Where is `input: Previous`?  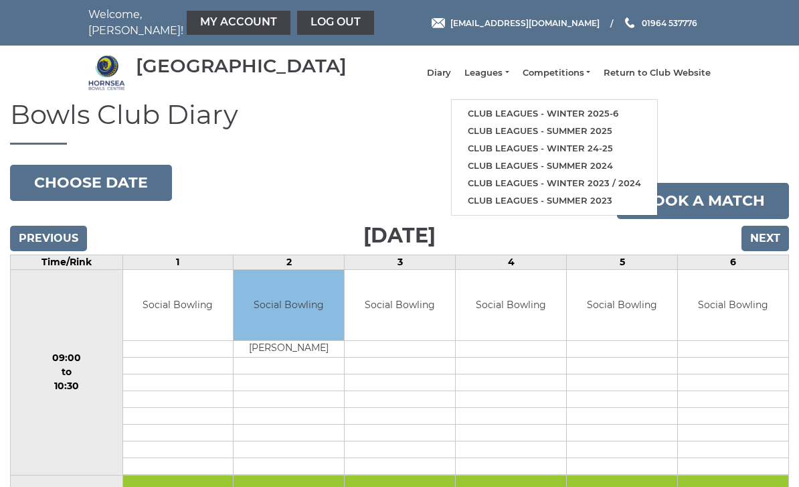
input: Previous is located at coordinates (48, 238).